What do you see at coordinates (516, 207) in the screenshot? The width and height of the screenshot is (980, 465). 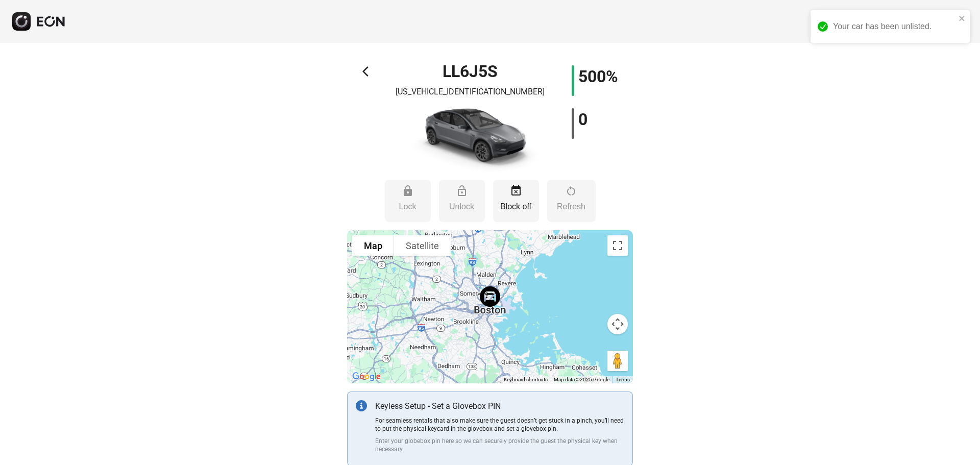 I see `p: Block off` at bounding box center [516, 207].